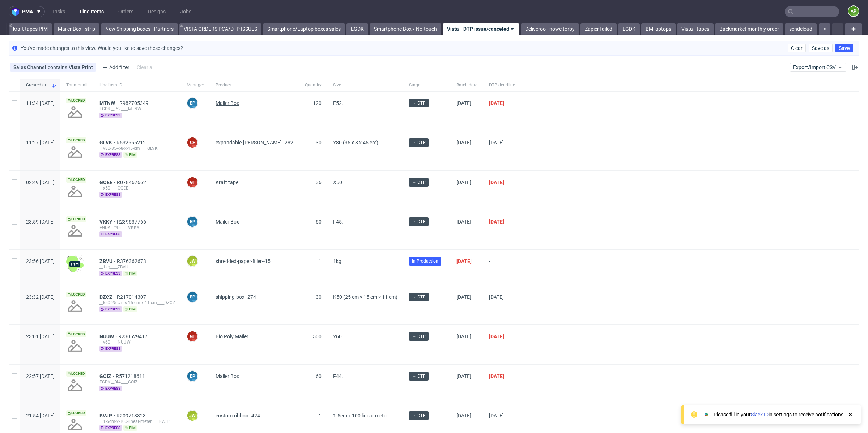  Describe the element at coordinates (238, 416) in the screenshot. I see `span: custom-ribbon--424` at that location.